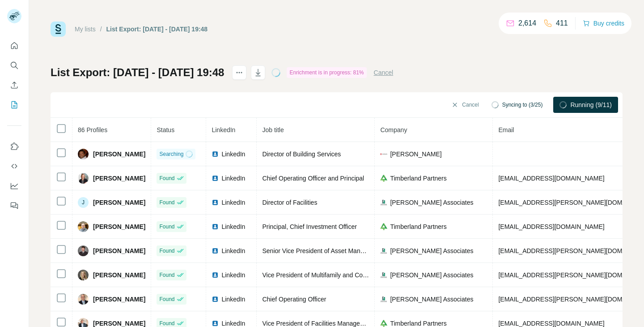  Describe the element at coordinates (318, 323) in the screenshot. I see `span: Vice President of Facilities Management` at that location.